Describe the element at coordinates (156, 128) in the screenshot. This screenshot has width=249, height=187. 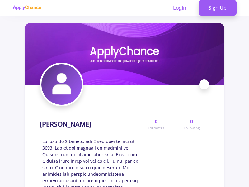
I see `span: Followers` at that location.